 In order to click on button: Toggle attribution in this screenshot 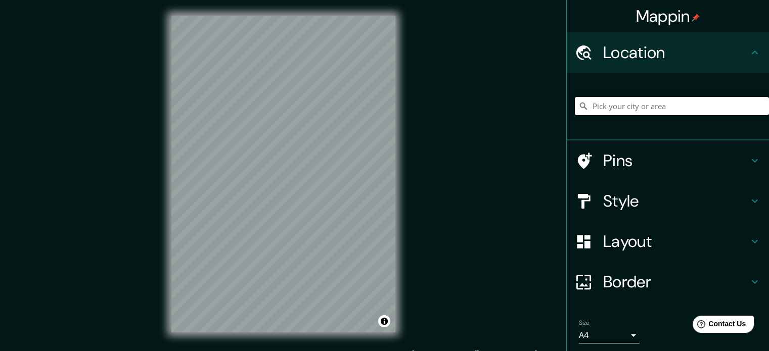, I will do `click(384, 322)`.